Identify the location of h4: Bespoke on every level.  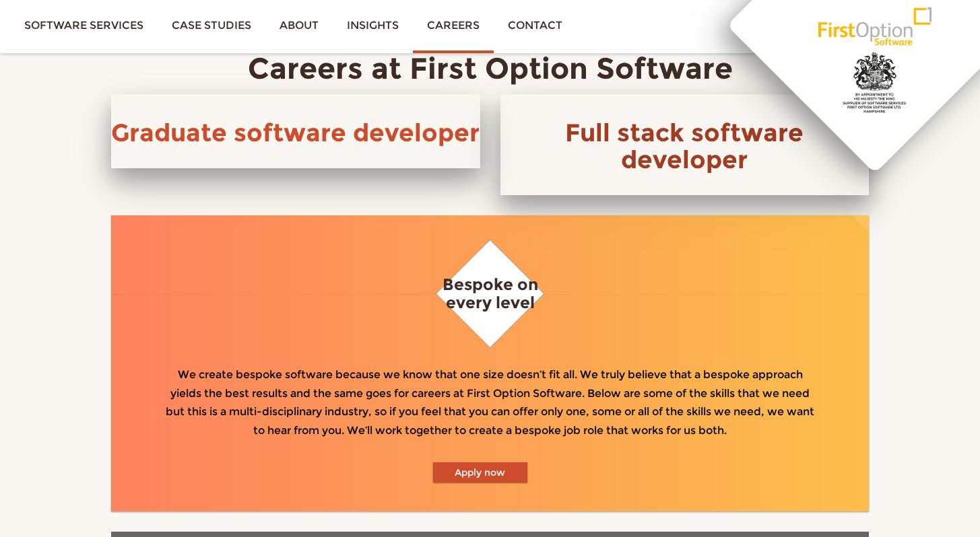
(490, 293).